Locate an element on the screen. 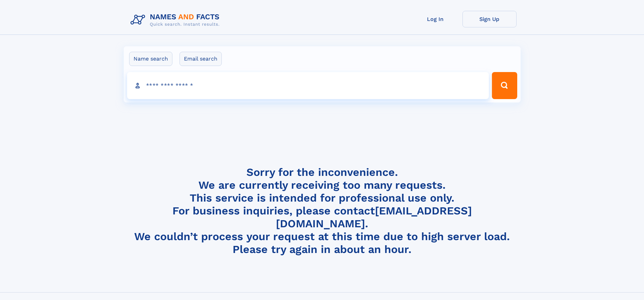  label: Email search is located at coordinates (200, 59).